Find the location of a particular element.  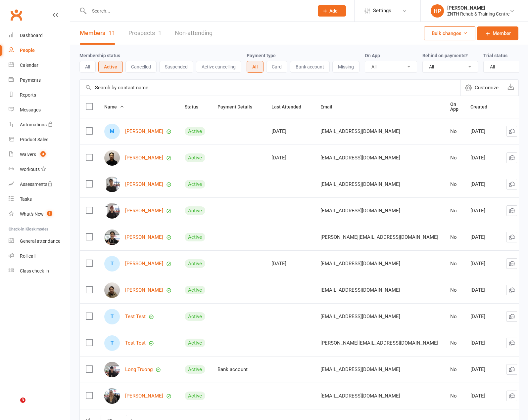

a: What's New1 is located at coordinates (39, 214).